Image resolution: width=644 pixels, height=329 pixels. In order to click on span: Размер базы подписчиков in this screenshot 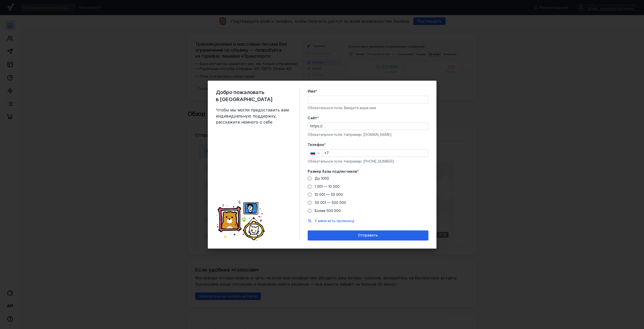, I will do `click(332, 171)`.